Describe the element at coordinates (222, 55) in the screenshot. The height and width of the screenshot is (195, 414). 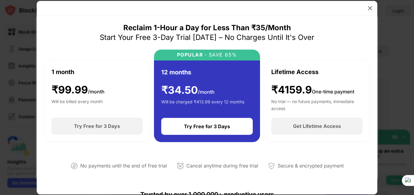
I see `div: SAVE 65%` at that location.